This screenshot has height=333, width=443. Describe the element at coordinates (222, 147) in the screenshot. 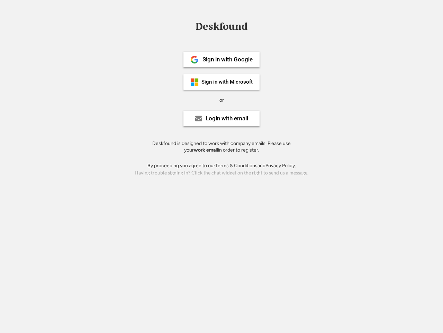

I see `div: Deskfound is designed to work with company emails. Please use your in order to register.` at that location.